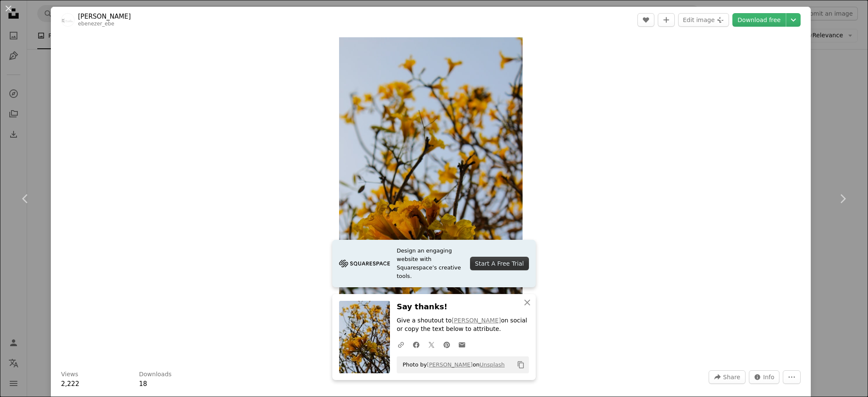 The width and height of the screenshot is (868, 397). What do you see at coordinates (365, 263) in the screenshot?
I see `img: file-1705255347840-230a6ab5bca9image` at bounding box center [365, 263].